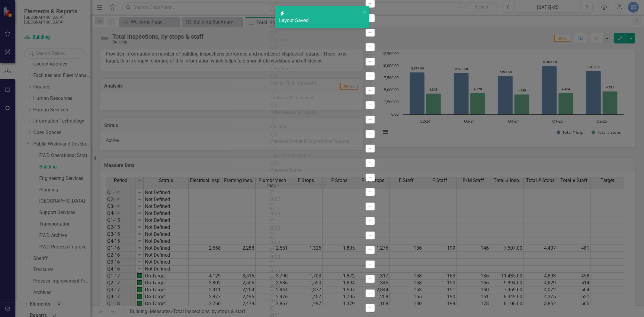 The image size is (644, 317). Describe the element at coordinates (322, 199) in the screenshot. I see `div: 2007` at that location.